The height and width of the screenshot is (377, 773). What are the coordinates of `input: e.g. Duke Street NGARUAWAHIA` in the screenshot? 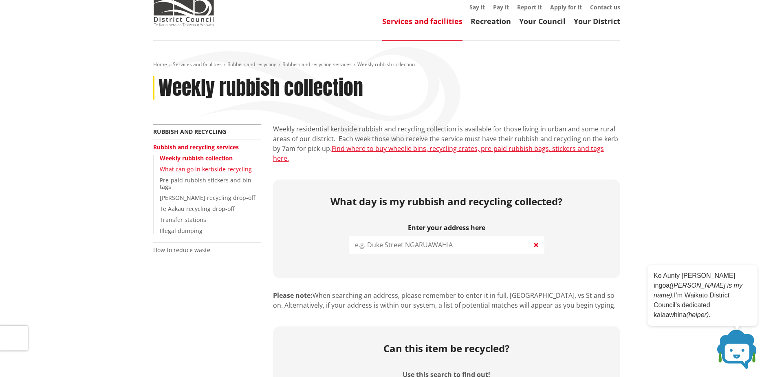 It's located at (447, 245).